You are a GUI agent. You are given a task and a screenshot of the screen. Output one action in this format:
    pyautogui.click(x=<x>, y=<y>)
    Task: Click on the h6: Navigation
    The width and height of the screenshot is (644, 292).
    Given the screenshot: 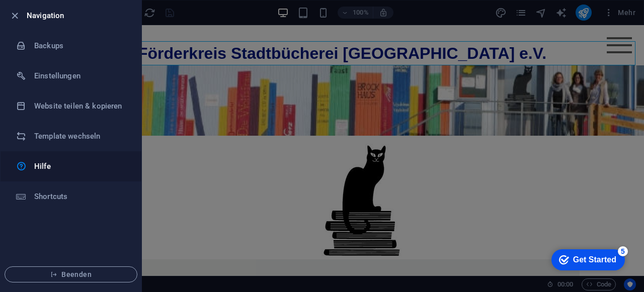 What is the action you would take?
    pyautogui.click(x=80, y=15)
    